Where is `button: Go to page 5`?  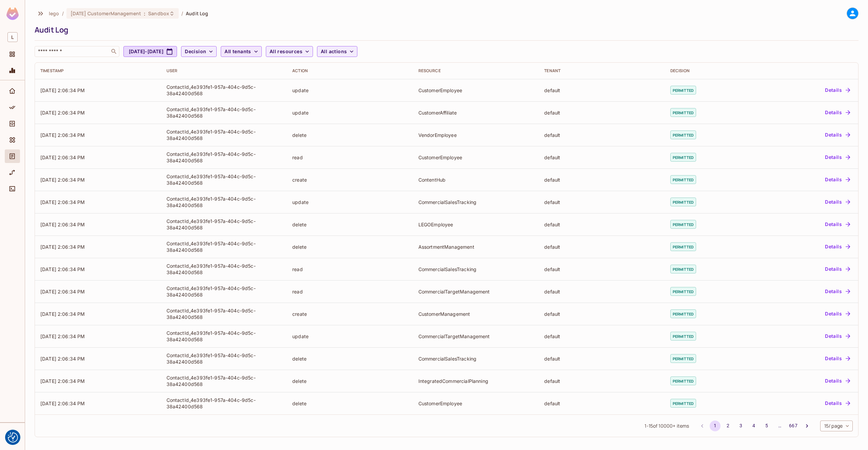
button: Go to page 5 is located at coordinates (767, 427).